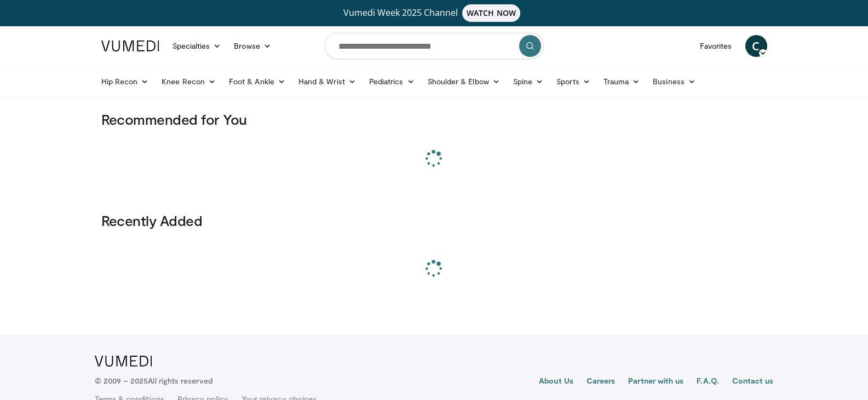 The width and height of the screenshot is (868, 400). I want to click on a: C, so click(756, 46).